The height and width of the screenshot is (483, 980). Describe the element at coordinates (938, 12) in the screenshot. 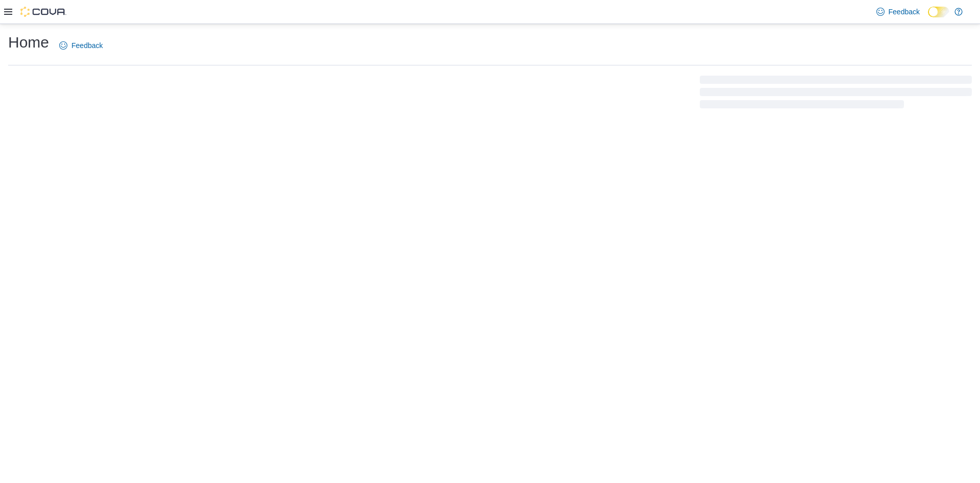

I see `input: Dark Mode` at that location.